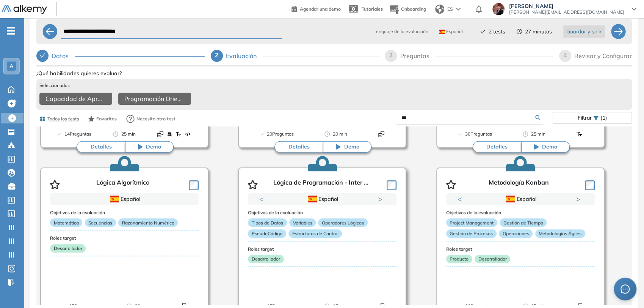 The height and width of the screenshot is (308, 644). I want to click on p: Matemática, so click(66, 222).